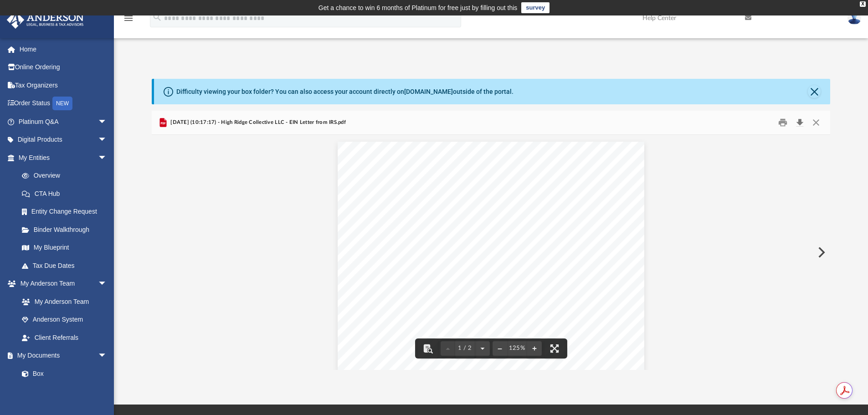 The image size is (868, 415). Describe the element at coordinates (428, 348) in the screenshot. I see `button: Toggle findbar` at that location.